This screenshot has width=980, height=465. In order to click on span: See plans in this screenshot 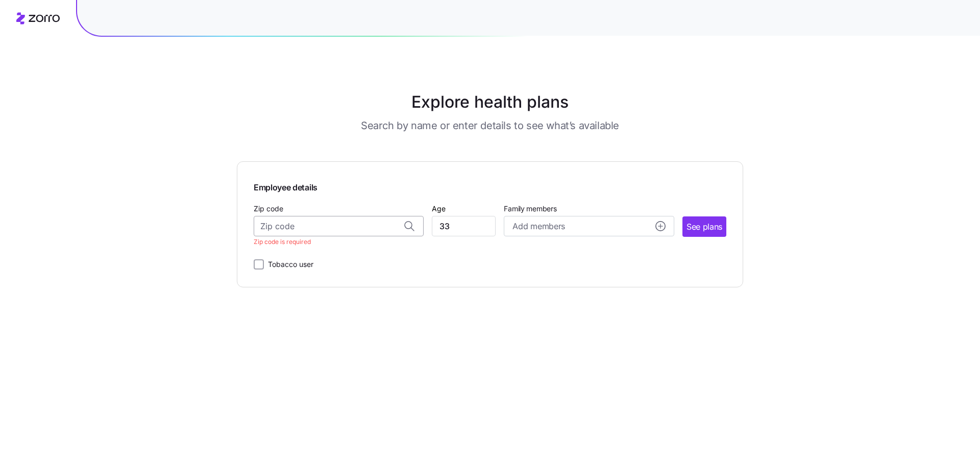, I will do `click(705, 227)`.